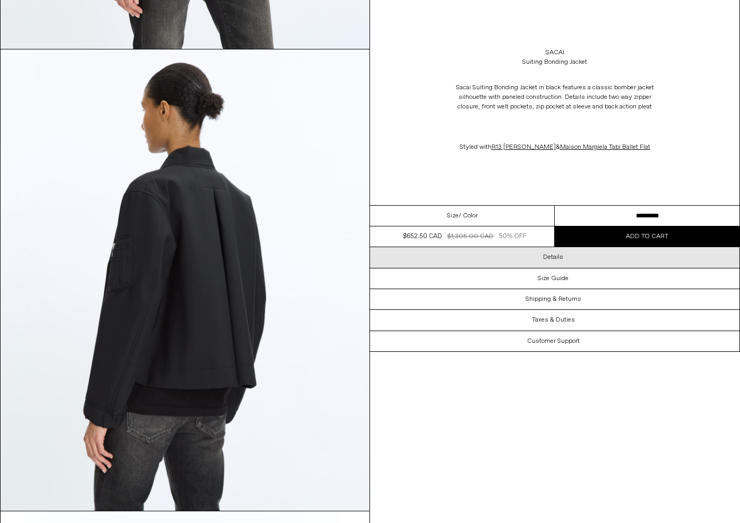  What do you see at coordinates (185, 280) in the screenshot?
I see `img: Corbo-2024-12-0823508copy_1800x1800.jpg` at bounding box center [185, 280].